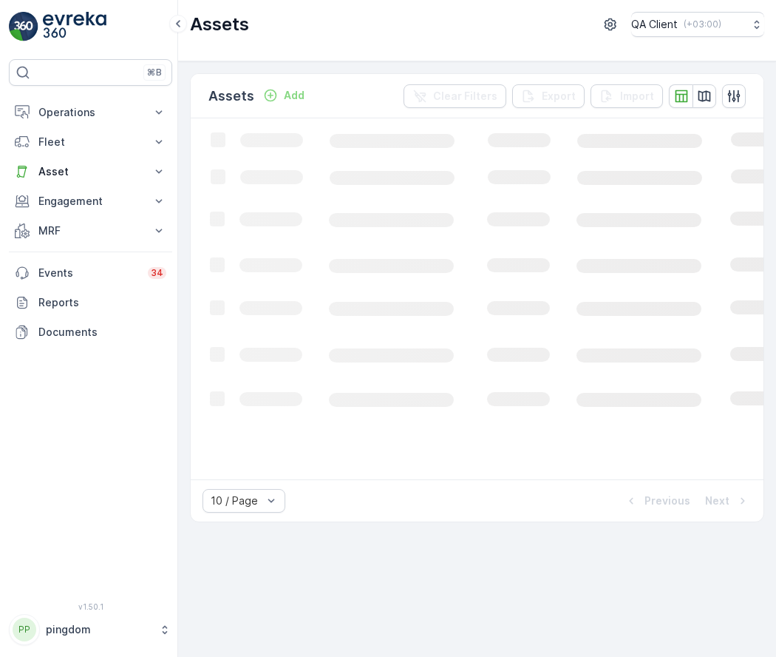 Image resolution: width=776 pixels, height=657 pixels. Describe the element at coordinates (102, 332) in the screenshot. I see `p: Documents` at that location.